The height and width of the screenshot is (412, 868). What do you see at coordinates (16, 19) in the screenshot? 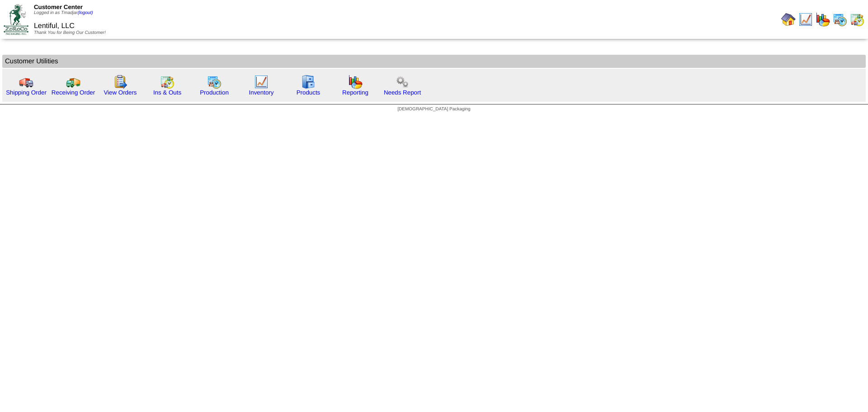
I see `img: ZoRoCo_Logo(Green%26Foil)%20jpg.webp` at bounding box center [16, 19].